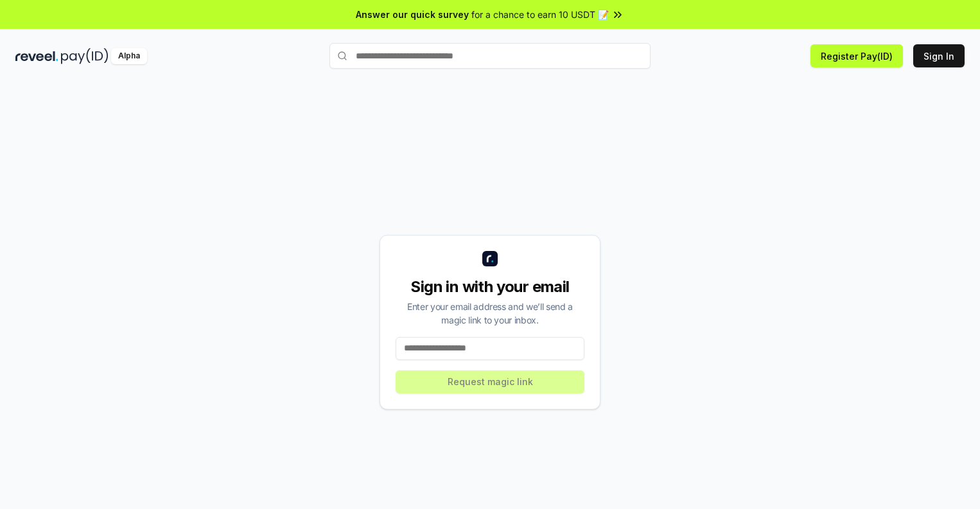 The height and width of the screenshot is (509, 980). Describe the element at coordinates (490, 259) in the screenshot. I see `img: logo_small` at that location.